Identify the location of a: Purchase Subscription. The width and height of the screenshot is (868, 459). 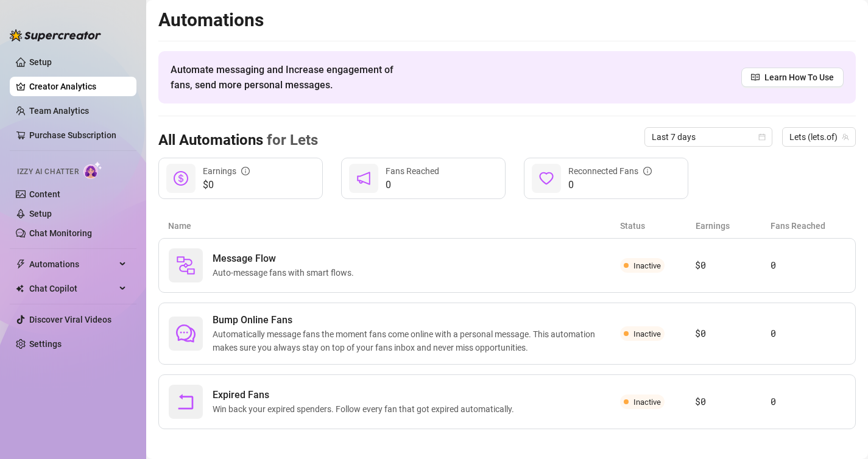
(78, 135).